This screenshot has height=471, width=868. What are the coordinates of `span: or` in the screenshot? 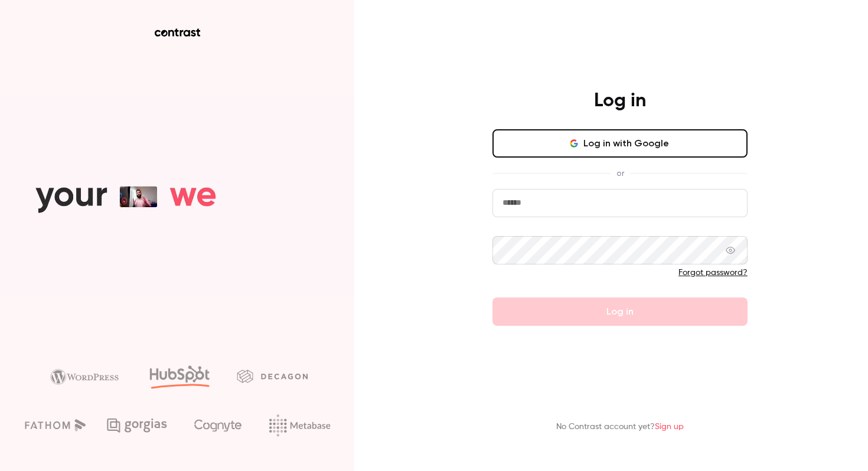 It's located at (620, 173).